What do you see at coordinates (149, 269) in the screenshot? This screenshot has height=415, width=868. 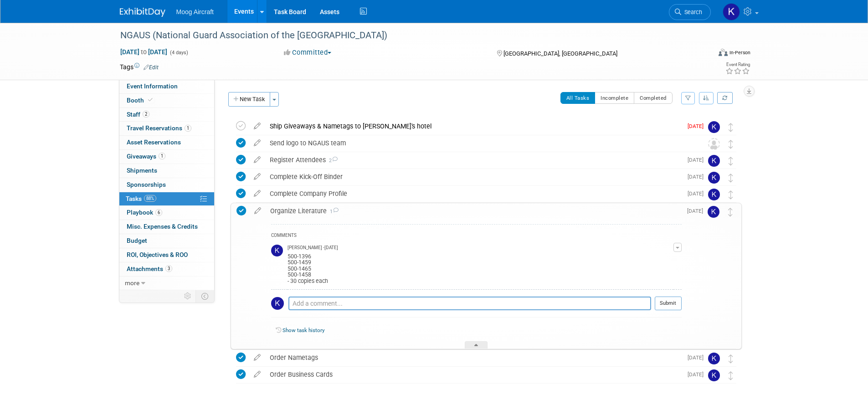 I see `span: Attachments` at bounding box center [149, 269].